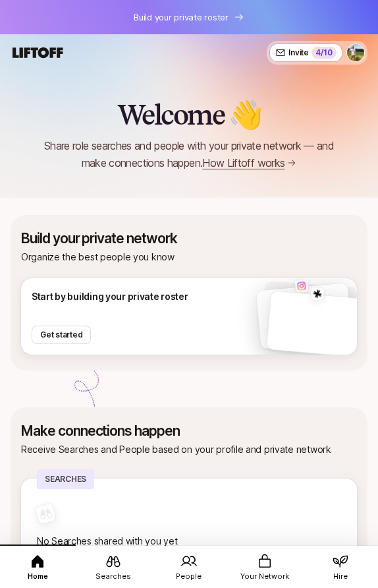 This screenshot has height=588, width=378. I want to click on p: Make connections happen, so click(189, 431).